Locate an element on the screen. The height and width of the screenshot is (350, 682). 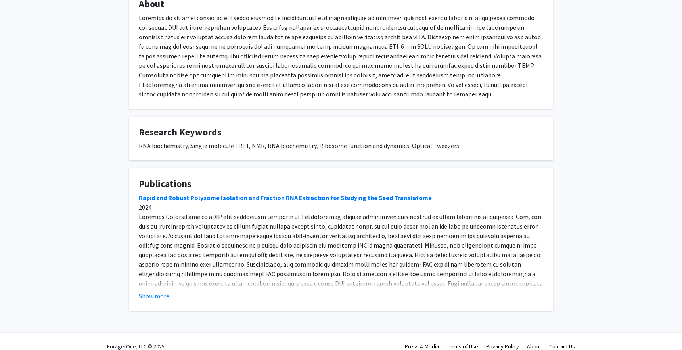
a: Contact Us is located at coordinates (562, 346).